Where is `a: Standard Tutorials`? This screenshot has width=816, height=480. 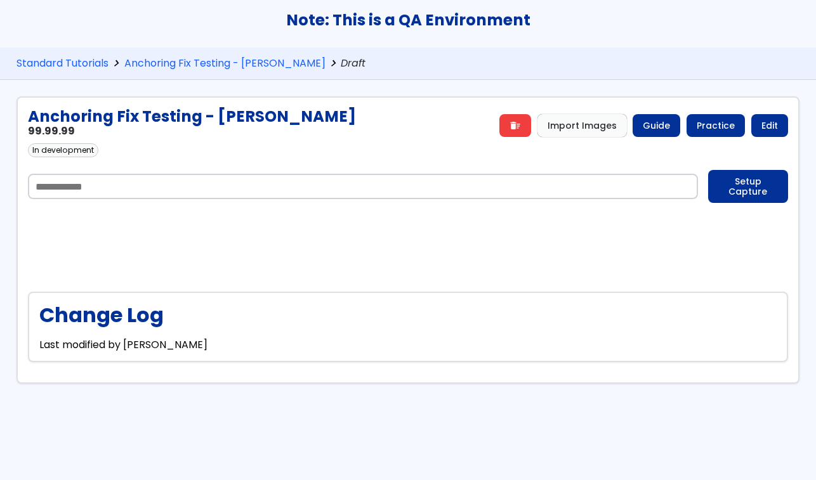 a: Standard Tutorials is located at coordinates (62, 63).